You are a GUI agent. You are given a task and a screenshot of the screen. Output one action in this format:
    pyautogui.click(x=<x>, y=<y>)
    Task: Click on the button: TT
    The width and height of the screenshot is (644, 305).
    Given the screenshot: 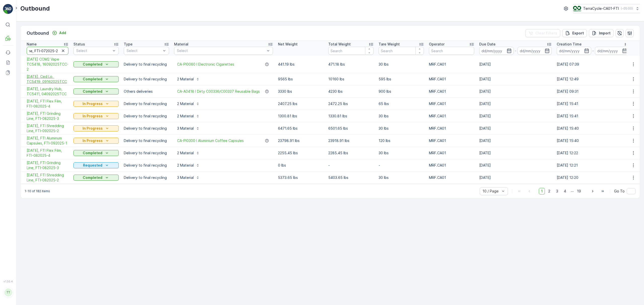 What is the action you would take?
    pyautogui.click(x=8, y=293)
    